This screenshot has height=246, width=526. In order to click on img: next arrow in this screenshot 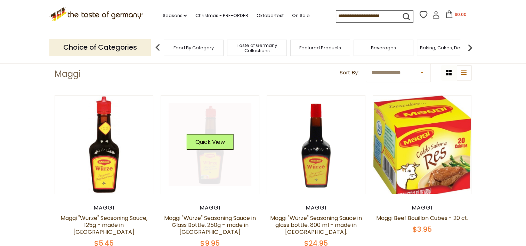, I will do `click(470, 48)`.